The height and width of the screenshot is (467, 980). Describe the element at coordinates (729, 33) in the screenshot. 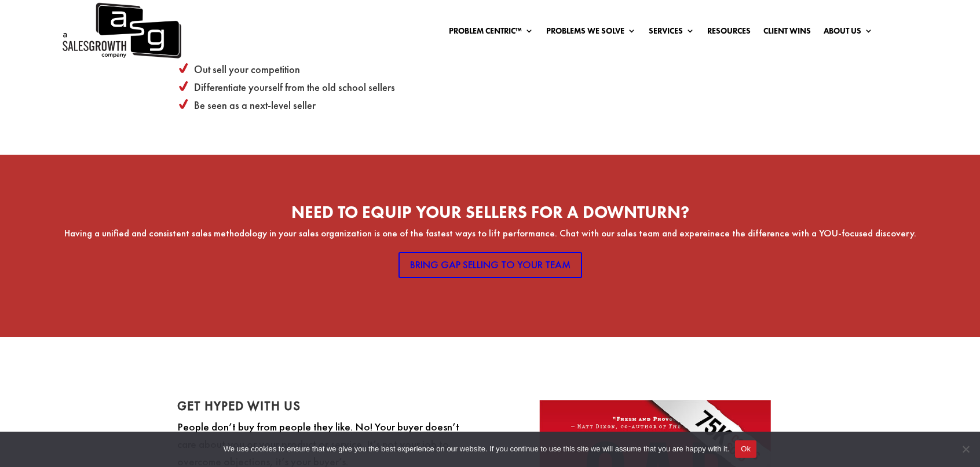

I see `a: Resources` at that location.